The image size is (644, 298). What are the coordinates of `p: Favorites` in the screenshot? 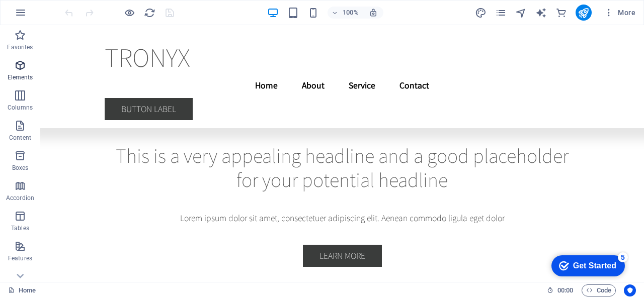 It's located at (20, 47).